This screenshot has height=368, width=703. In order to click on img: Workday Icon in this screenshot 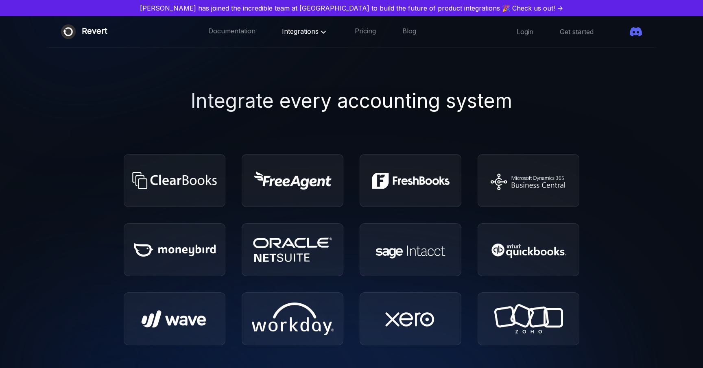, I will do `click(293, 319)`.